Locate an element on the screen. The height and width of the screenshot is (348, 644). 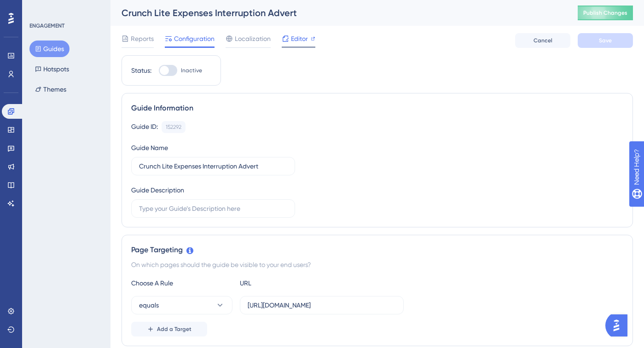
div: Guide ID: is located at coordinates (144, 127).